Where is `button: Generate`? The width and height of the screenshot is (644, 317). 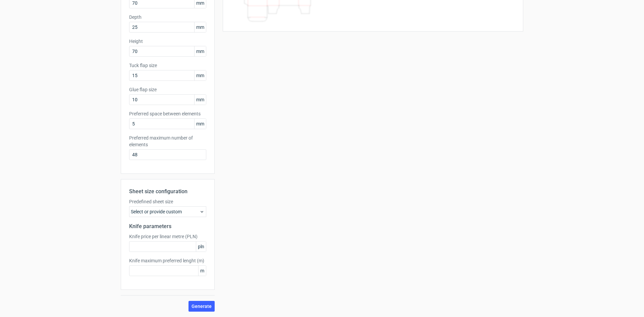 button: Generate is located at coordinates (202, 307).